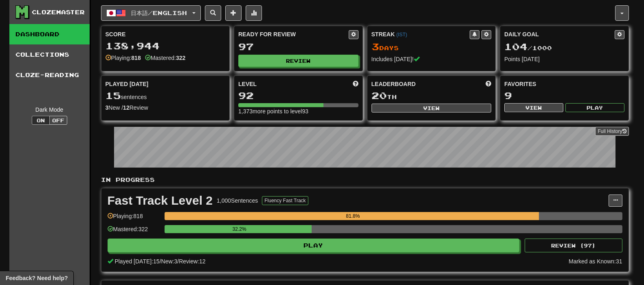 This screenshot has width=644, height=285. What do you see at coordinates (237, 200) in the screenshot?
I see `div: 1,000 Sentences` at bounding box center [237, 200].